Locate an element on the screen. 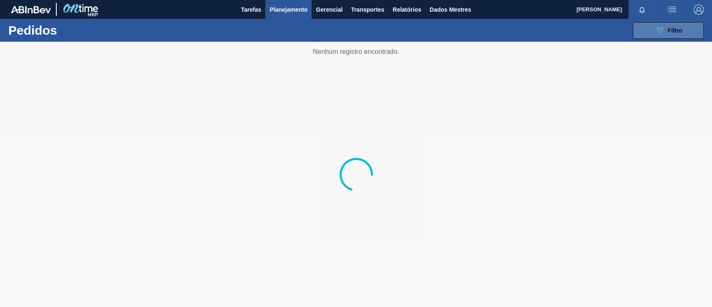 This screenshot has width=712, height=307. font: Planejamento is located at coordinates (288, 10).